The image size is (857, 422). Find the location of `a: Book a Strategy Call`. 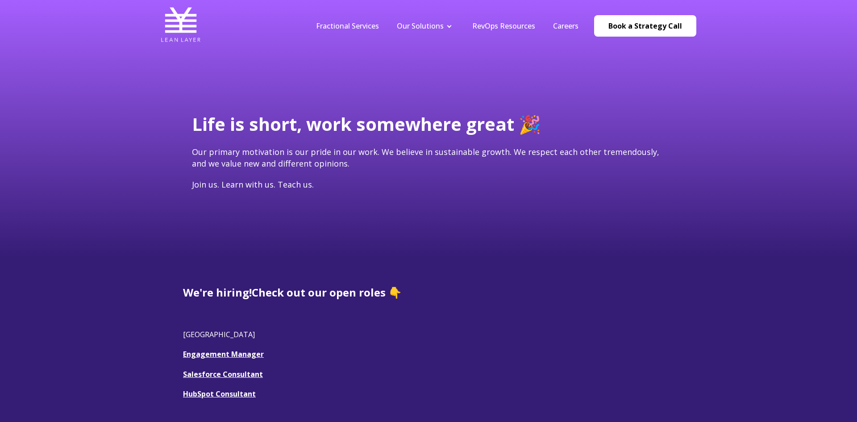

a: Book a Strategy Call is located at coordinates (645, 26).